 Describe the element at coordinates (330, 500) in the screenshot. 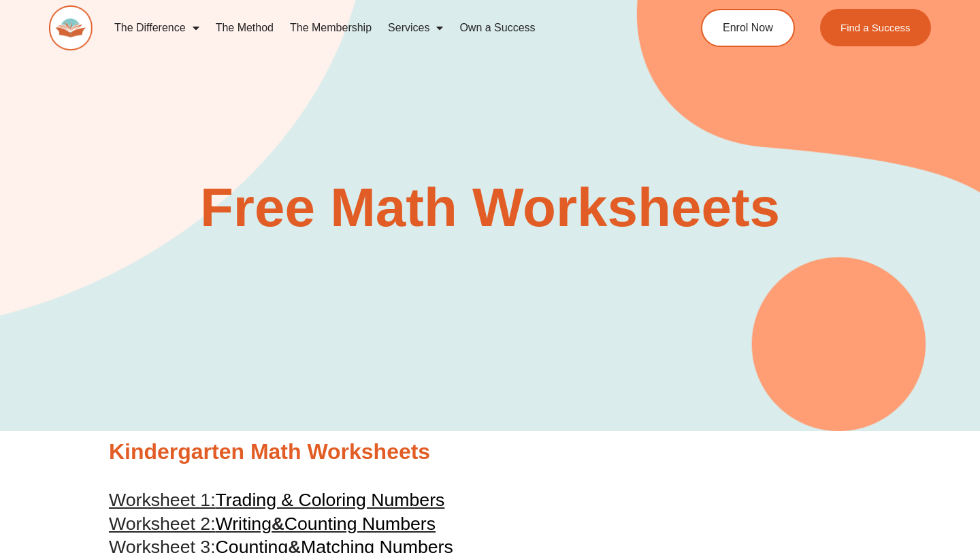

I see `span: Trading & Coloring Numbers` at that location.